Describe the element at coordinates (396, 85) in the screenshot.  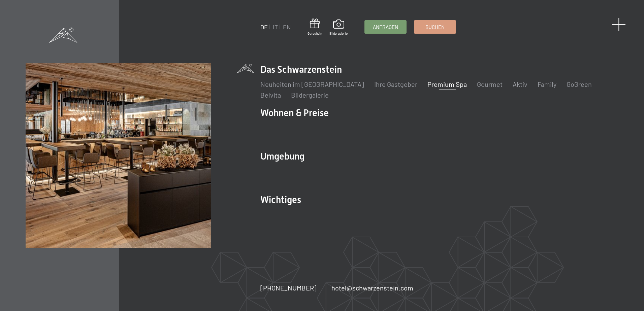
I see `a: Ihre Gastgeber` at that location.